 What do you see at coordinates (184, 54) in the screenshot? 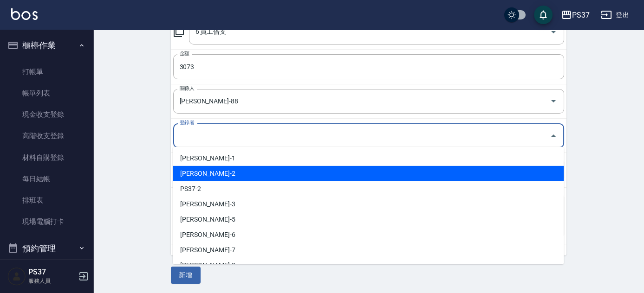
I see `label: 金額` at bounding box center [184, 54].